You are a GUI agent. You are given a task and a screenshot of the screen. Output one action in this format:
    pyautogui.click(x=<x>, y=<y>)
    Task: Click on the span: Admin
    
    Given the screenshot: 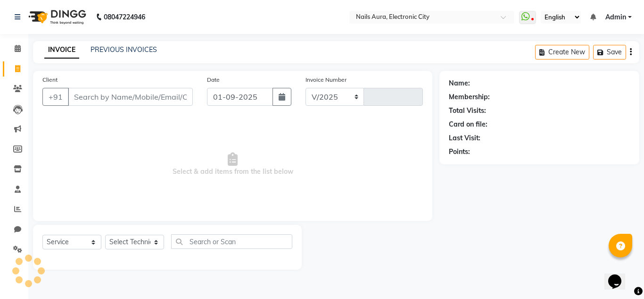 What is the action you would take?
    pyautogui.click(x=616, y=17)
    